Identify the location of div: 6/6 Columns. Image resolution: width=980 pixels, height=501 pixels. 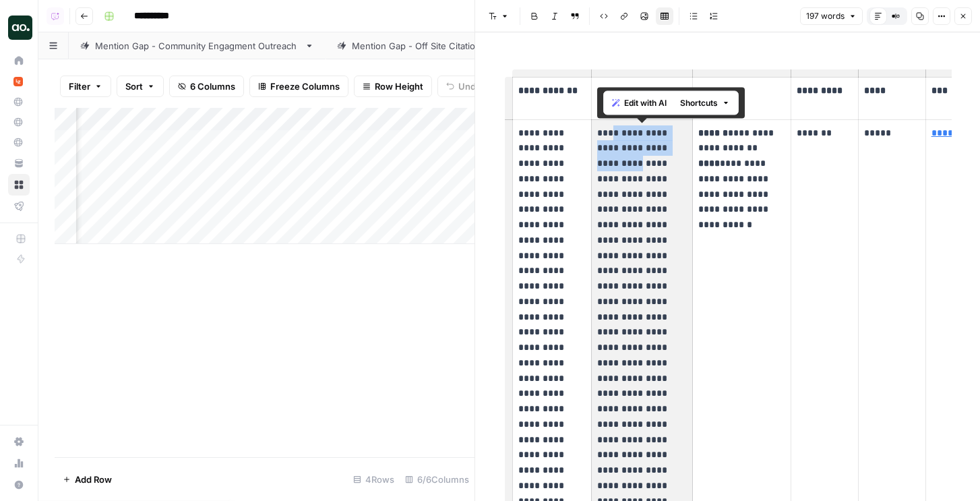
(437, 479).